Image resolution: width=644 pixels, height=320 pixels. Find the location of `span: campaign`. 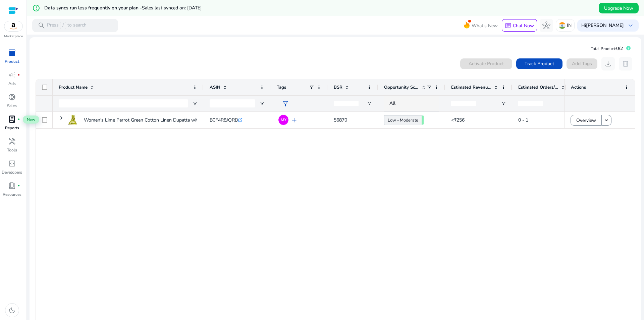

span: campaign is located at coordinates (12, 75).